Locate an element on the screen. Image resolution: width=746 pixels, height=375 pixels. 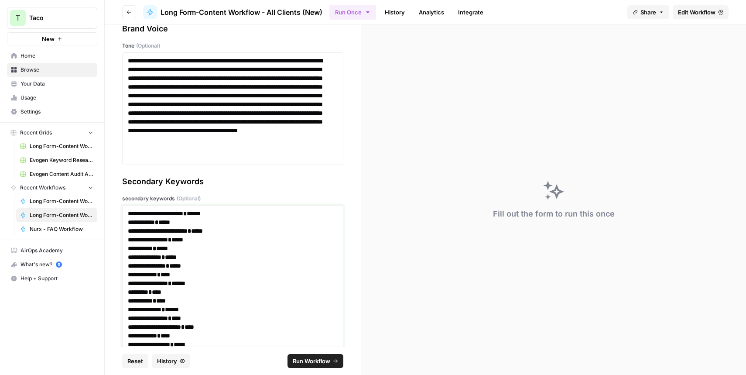
a: 5 is located at coordinates (59, 264).